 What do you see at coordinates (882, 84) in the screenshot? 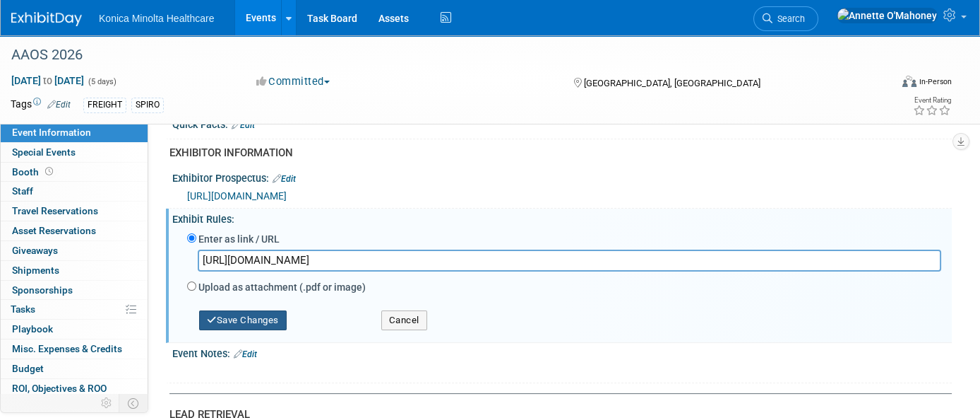
I see `div: Event Format` at bounding box center [882, 84].